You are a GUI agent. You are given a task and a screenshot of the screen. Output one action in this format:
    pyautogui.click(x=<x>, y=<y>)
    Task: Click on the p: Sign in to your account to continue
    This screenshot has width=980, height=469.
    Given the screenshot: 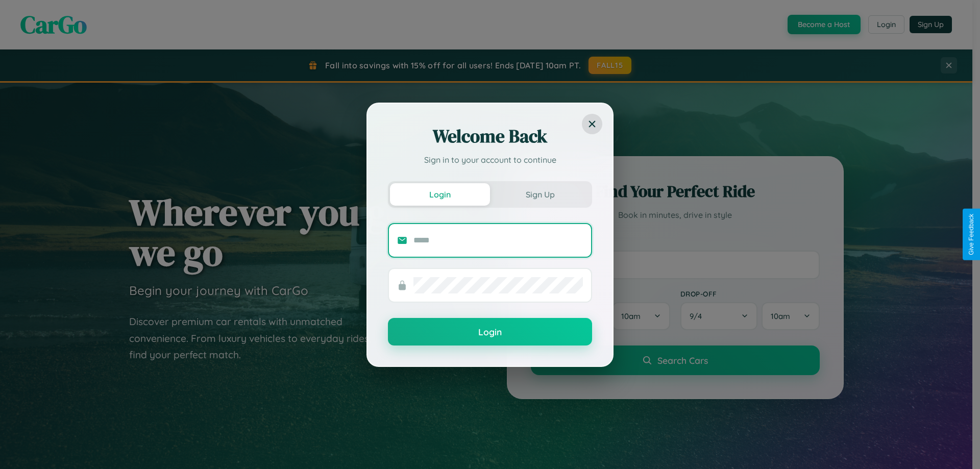 What is the action you would take?
    pyautogui.click(x=490, y=160)
    